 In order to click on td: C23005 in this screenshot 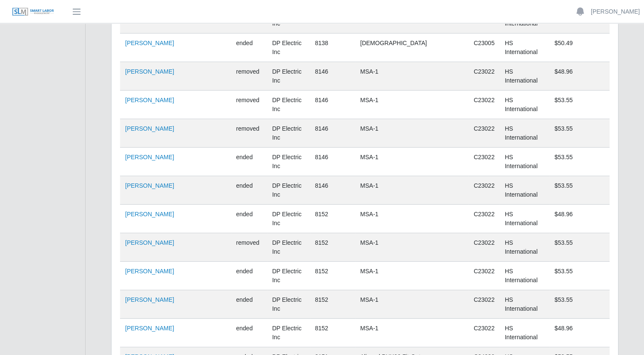, I will do `click(484, 48)`.